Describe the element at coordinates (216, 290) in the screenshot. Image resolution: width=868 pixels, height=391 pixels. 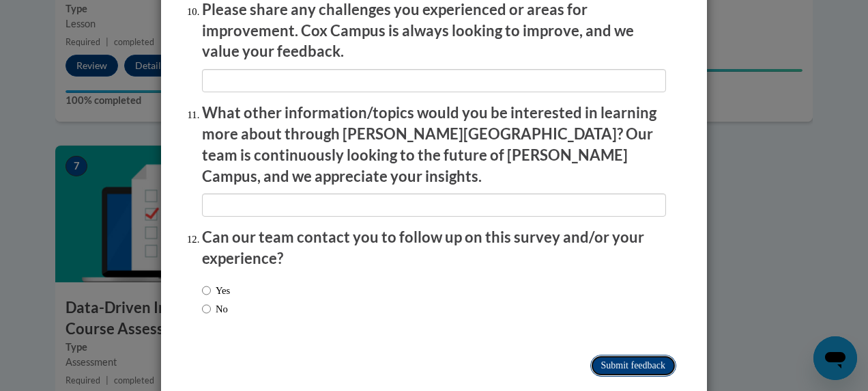
I see `label: Yes` at that location.